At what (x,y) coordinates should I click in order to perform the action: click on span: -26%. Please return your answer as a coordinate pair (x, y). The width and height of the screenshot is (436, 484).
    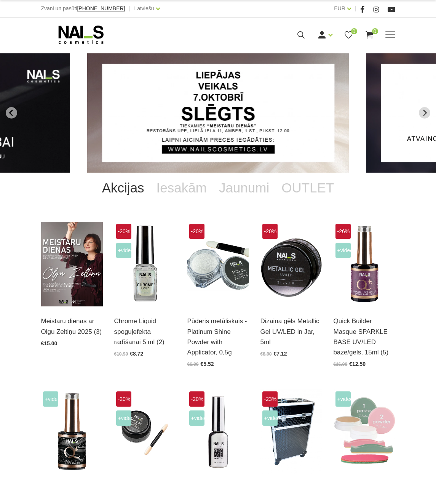
    Looking at the image, I should click on (343, 231).